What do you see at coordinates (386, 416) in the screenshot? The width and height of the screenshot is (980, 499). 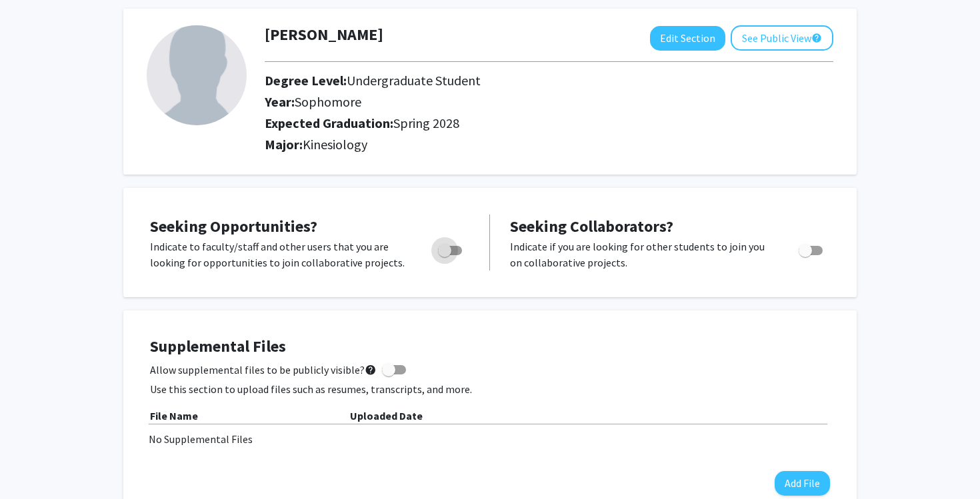 I see `b: Uploaded Date` at bounding box center [386, 416].